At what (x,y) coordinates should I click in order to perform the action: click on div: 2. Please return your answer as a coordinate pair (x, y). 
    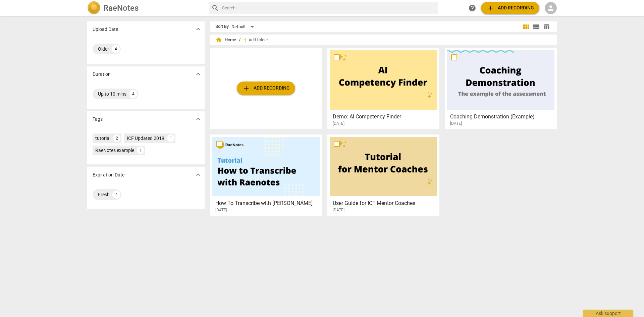
    Looking at the image, I should click on (117, 138).